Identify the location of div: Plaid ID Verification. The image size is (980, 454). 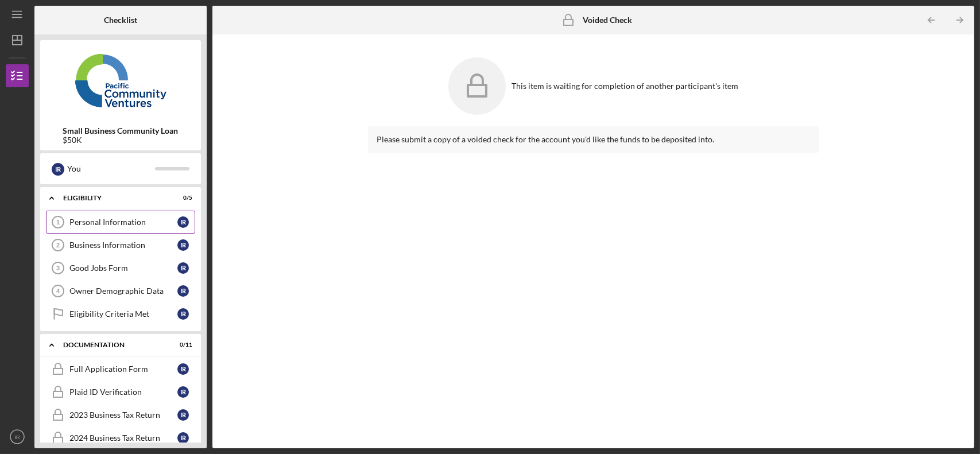
(123, 392).